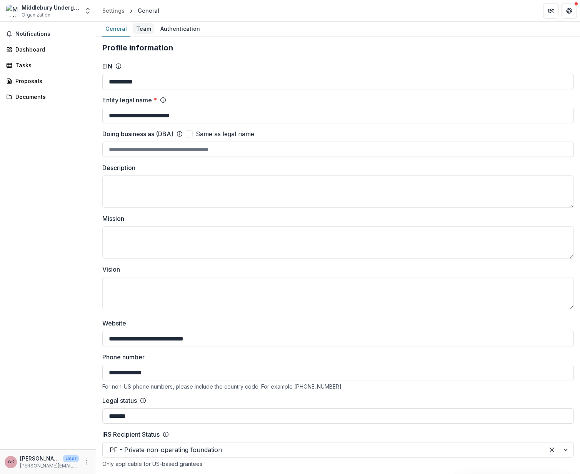 The image size is (580, 474). I want to click on div: Tasks, so click(51, 65).